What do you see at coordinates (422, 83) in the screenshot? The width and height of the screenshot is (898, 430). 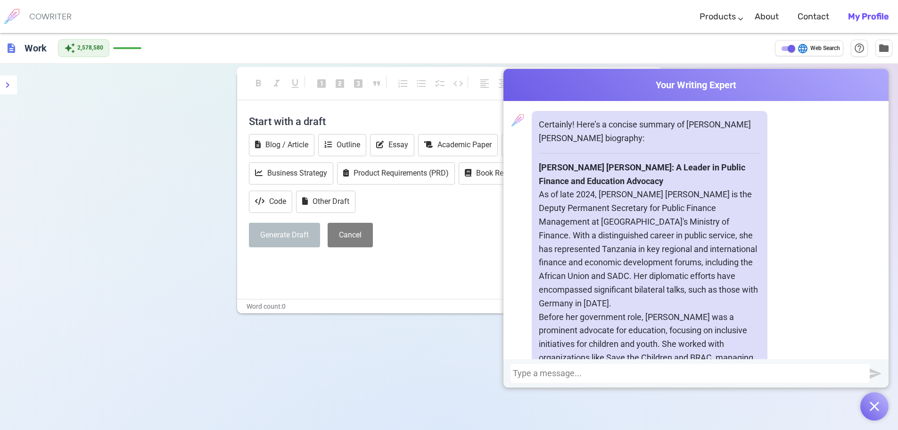 I see `span: format_list_bulleted` at bounding box center [422, 83].